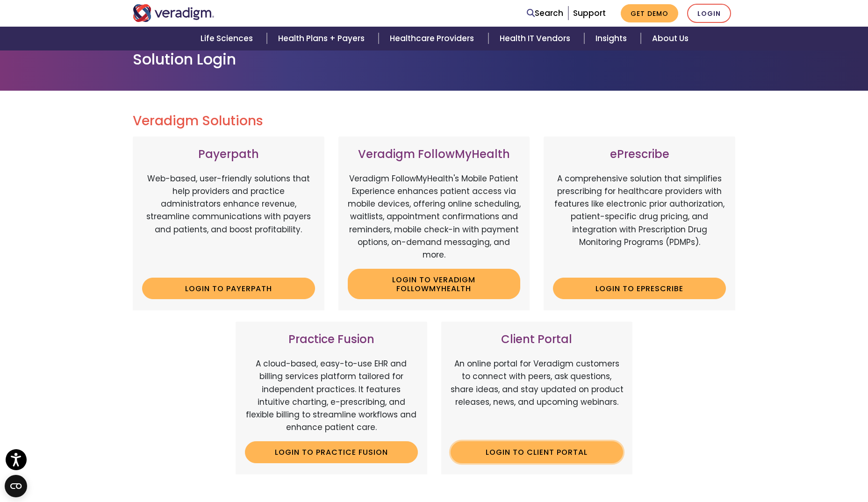 This screenshot has height=502, width=868. I want to click on a: Login to ePrescribe, so click(639, 289).